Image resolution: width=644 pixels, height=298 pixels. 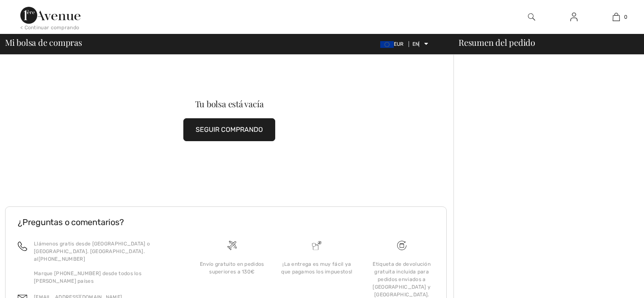 I want to click on img: Avenida 1ère, so click(x=50, y=16).